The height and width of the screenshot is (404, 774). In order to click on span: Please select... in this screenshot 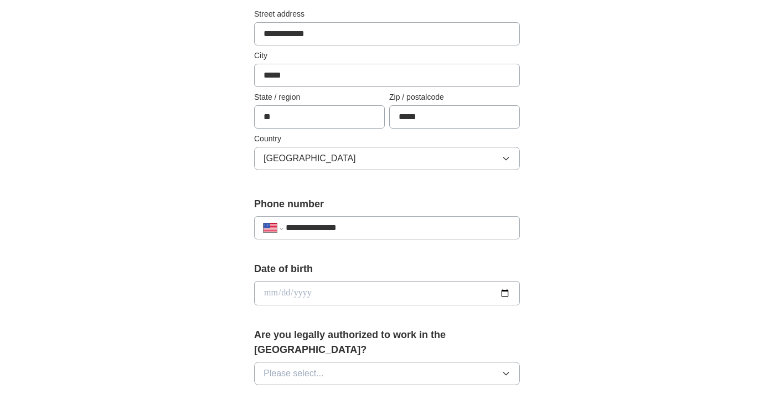, I will do `click(293, 373)`.